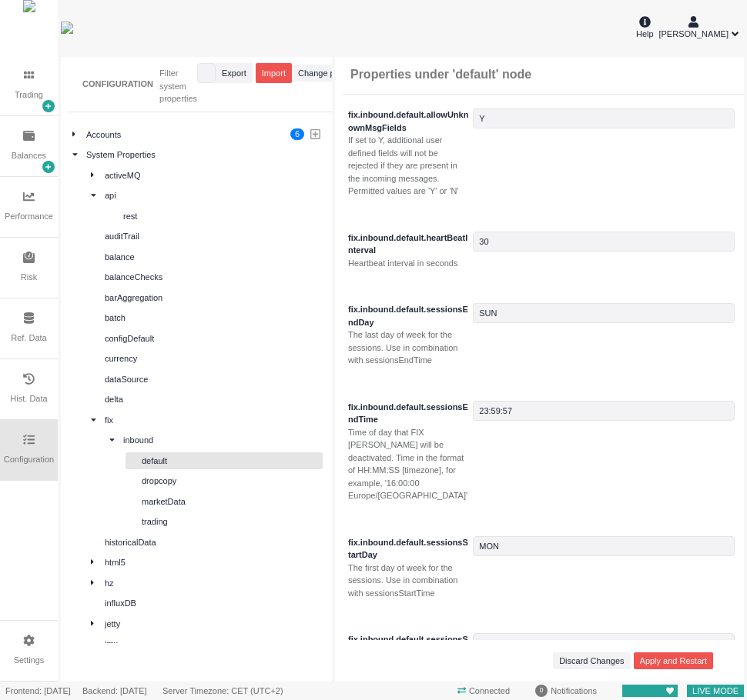  I want to click on img: wyden_logotype_blue.svg, so click(67, 27).